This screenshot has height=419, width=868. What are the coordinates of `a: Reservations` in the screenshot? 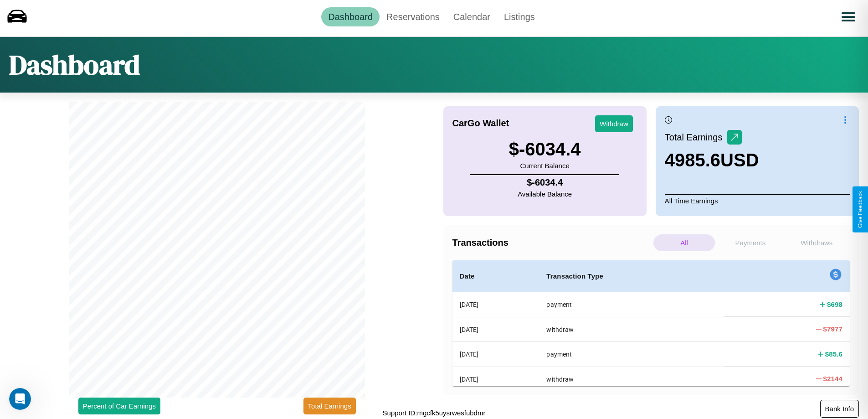 It's located at (413, 17).